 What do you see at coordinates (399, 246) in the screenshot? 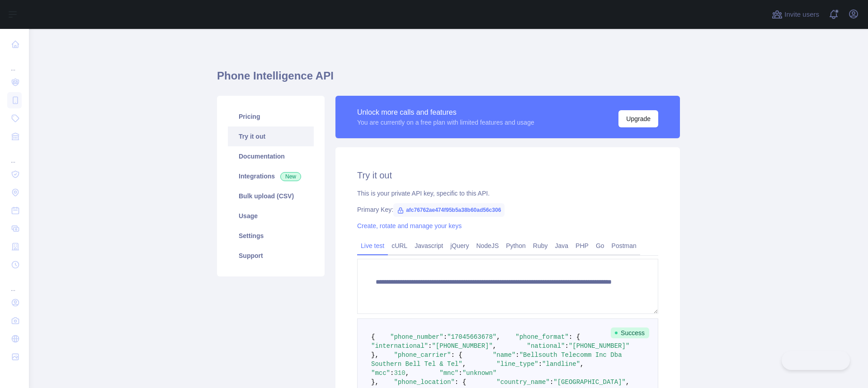
I see `a: cURL` at bounding box center [399, 246].